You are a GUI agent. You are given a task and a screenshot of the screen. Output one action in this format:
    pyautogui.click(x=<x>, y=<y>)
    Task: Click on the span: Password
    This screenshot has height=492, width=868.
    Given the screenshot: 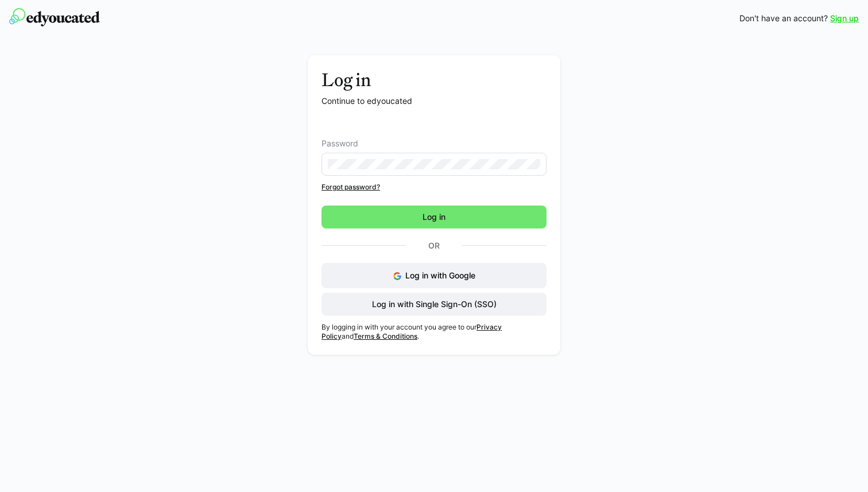 What is the action you would take?
    pyautogui.click(x=340, y=143)
    